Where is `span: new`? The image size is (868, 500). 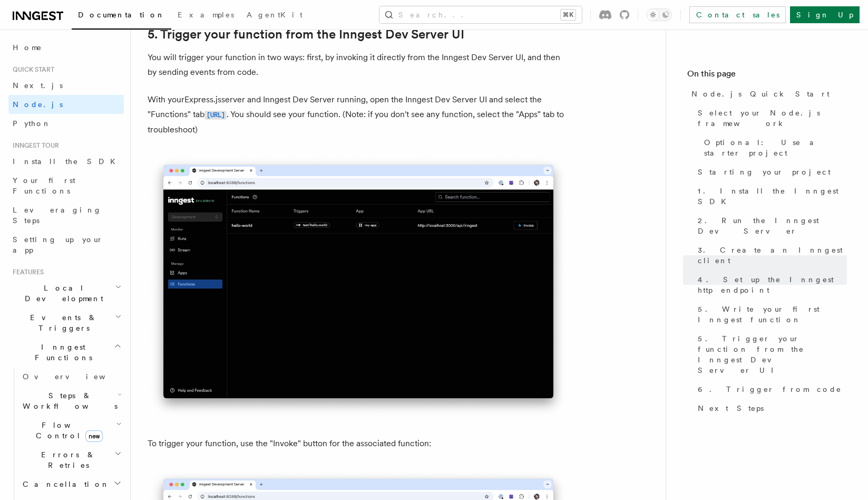 span: new is located at coordinates (94, 436).